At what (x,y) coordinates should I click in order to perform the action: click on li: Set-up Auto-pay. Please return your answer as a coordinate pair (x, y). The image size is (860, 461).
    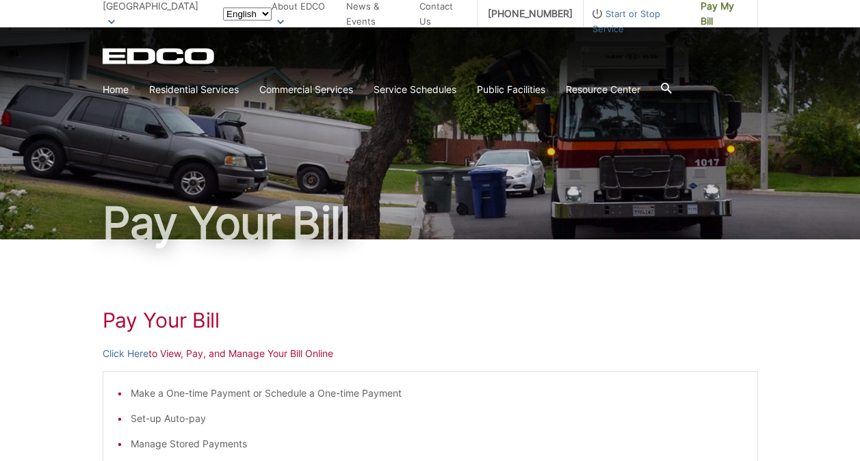
    Looking at the image, I should click on (437, 419).